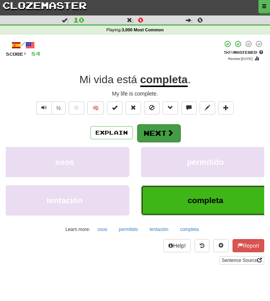 The height and width of the screenshot is (301, 270). Describe the element at coordinates (208, 108) in the screenshot. I see `button: Edit sentence (alt+d)` at that location.